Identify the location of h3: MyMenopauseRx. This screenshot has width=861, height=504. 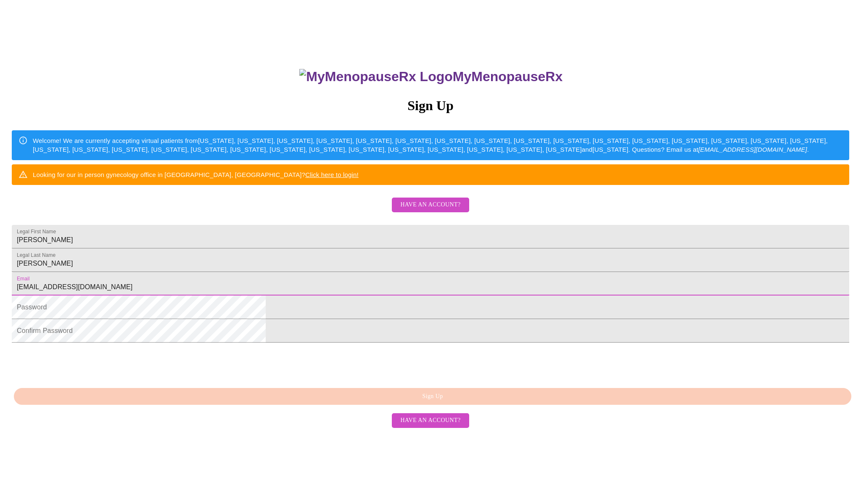
(431, 76).